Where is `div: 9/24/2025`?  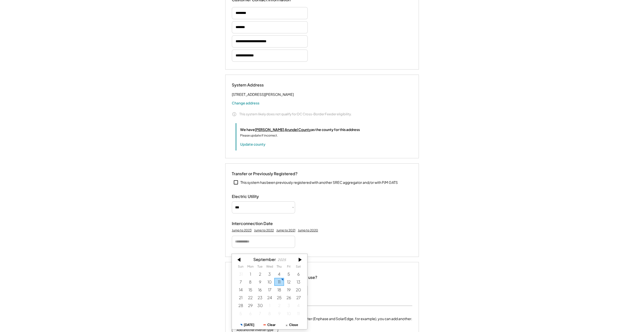
div: 9/24/2025 is located at coordinates (269, 297).